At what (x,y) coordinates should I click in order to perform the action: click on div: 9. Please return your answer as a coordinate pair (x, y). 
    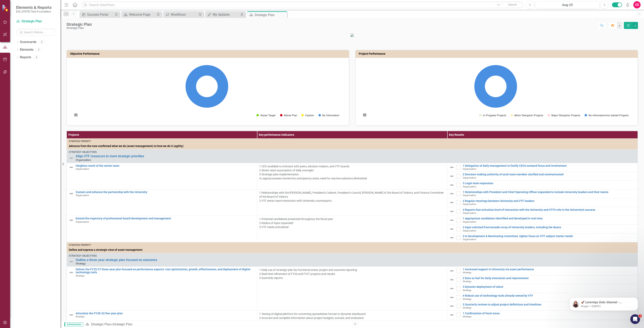
    Looking at the image, I should click on (42, 42).